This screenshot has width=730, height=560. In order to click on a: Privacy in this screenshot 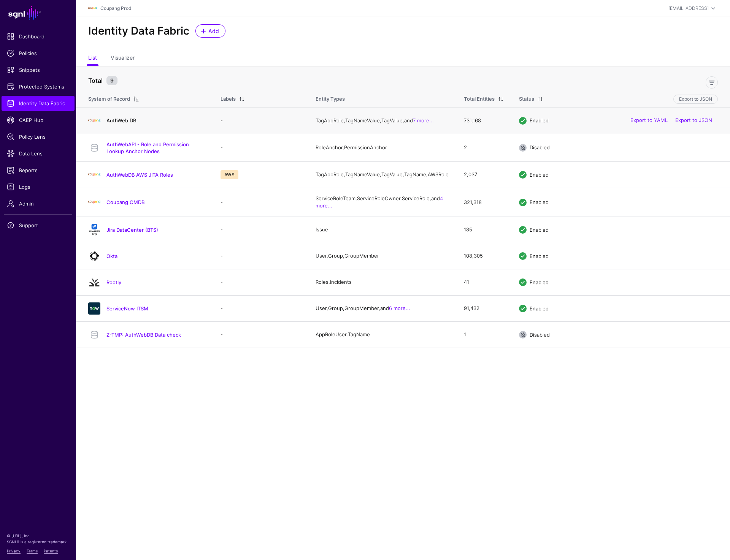, I will do `click(13, 551)`.